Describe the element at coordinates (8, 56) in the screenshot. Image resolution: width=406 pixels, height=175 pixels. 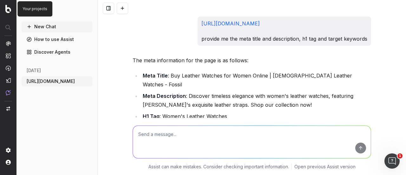
I see `img: Intelligence` at that location.